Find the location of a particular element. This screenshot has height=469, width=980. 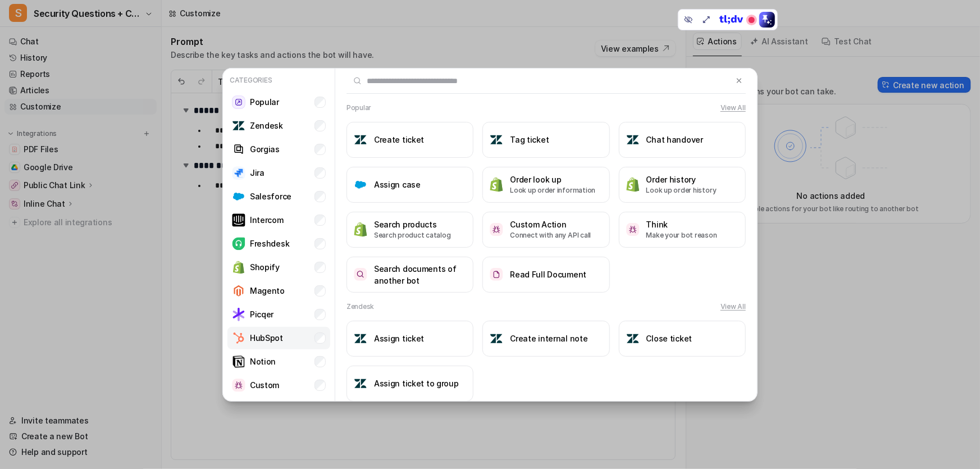

p: Look up order history is located at coordinates (681, 191).